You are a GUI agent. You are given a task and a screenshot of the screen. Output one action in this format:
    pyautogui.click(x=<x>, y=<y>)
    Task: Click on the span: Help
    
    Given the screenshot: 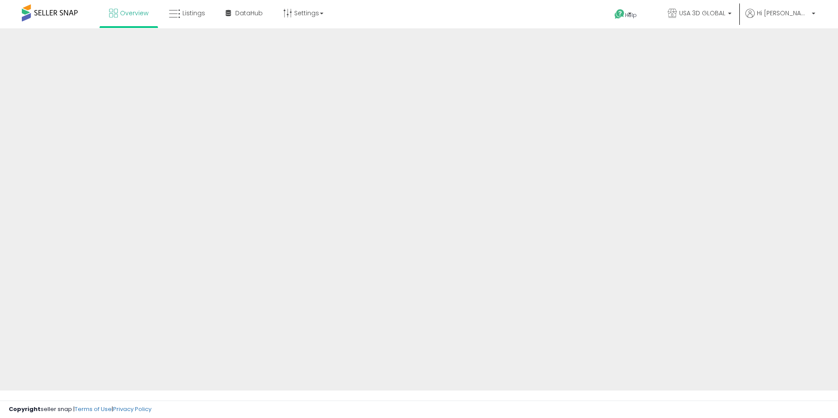 What is the action you would take?
    pyautogui.click(x=631, y=15)
    